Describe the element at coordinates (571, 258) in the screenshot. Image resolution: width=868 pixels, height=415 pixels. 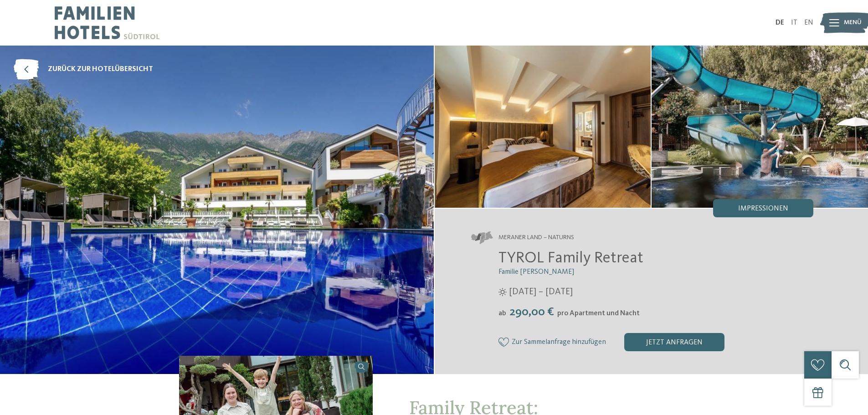
I see `span: TYROL Family Retreat` at that location.